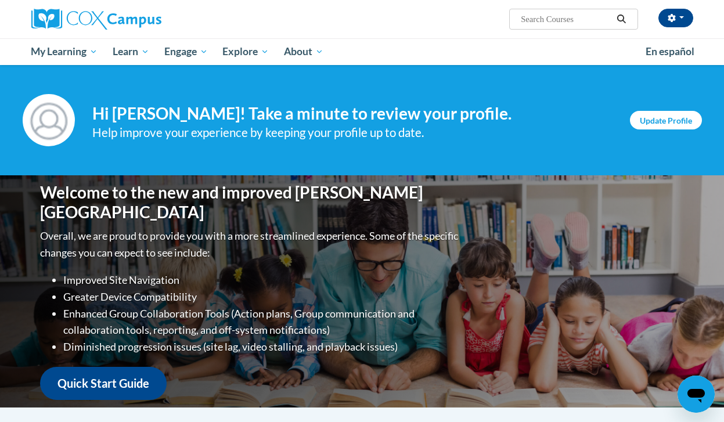 This screenshot has width=724, height=422. Describe the element at coordinates (186, 52) in the screenshot. I see `span: Engage` at that location.